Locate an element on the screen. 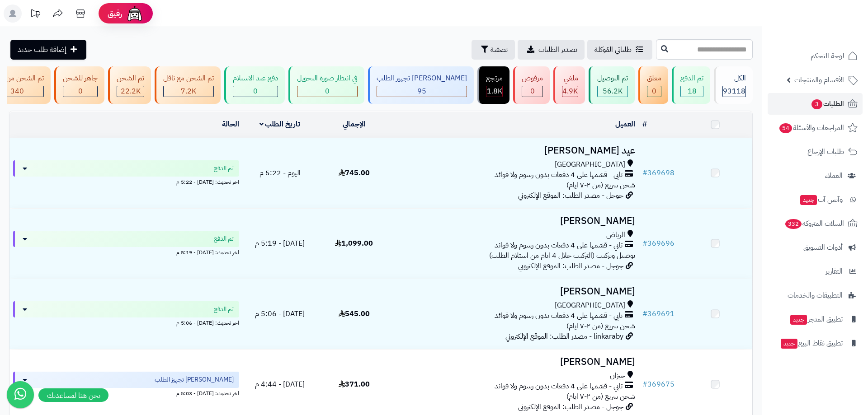 Image resolution: width=868 pixels, height=415 pixels. a: المراجعات والأسئلة54 is located at coordinates (815, 128).